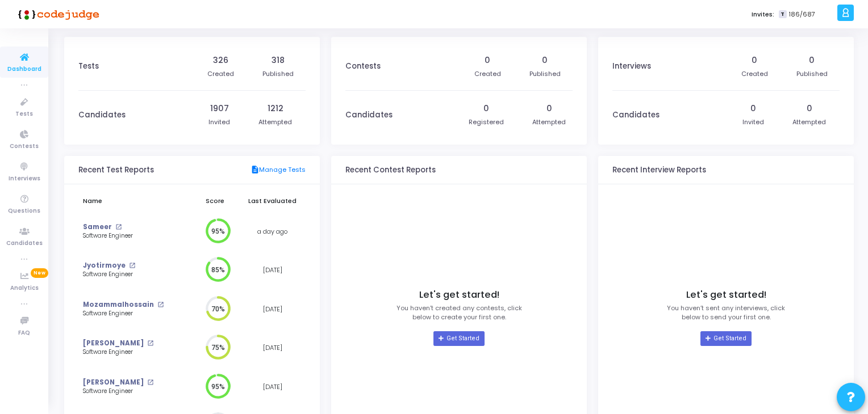  I want to click on span: T, so click(782, 14).